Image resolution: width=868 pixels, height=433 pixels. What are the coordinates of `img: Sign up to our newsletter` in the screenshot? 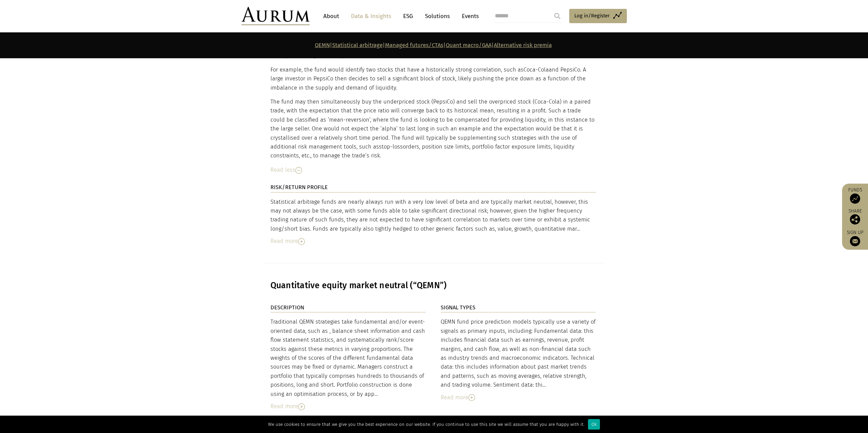 It's located at (855, 241).